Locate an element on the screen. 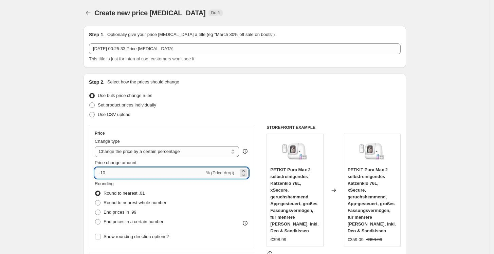 Image resolution: width=494 pixels, height=254 pixels. span: Use bulk price change rules is located at coordinates (125, 95).